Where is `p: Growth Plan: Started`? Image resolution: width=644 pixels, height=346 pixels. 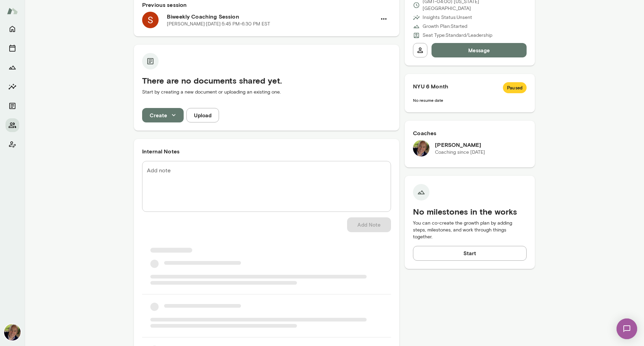 p: Growth Plan: Started is located at coordinates (445, 27).